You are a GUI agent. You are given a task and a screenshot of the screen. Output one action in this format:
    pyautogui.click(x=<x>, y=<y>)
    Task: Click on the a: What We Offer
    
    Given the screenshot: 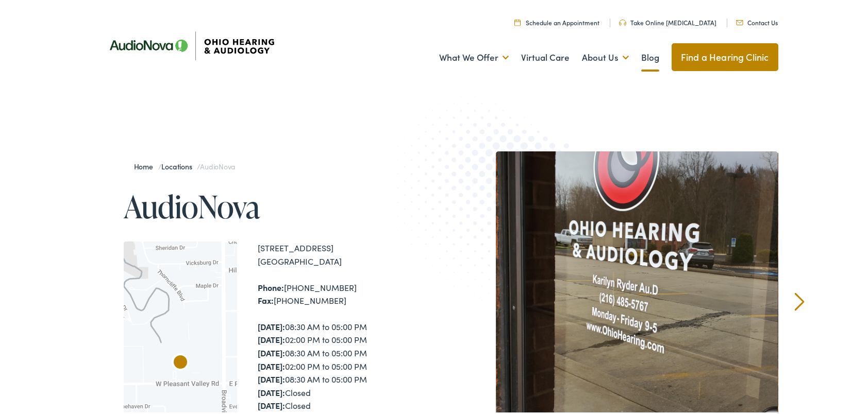 What is the action you would take?
    pyautogui.click(x=474, y=56)
    